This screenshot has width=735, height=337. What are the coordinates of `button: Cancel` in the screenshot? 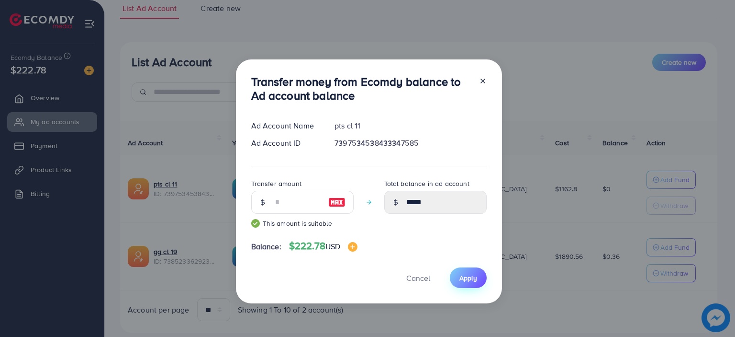 It's located at (418, 277).